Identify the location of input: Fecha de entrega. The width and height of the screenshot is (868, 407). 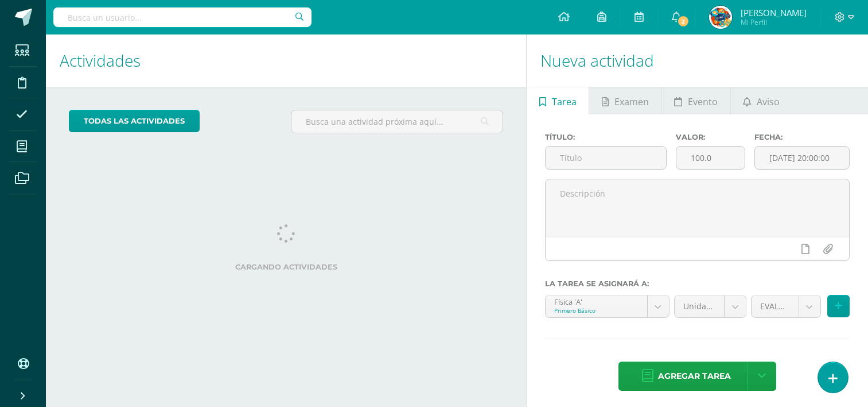
(802, 157).